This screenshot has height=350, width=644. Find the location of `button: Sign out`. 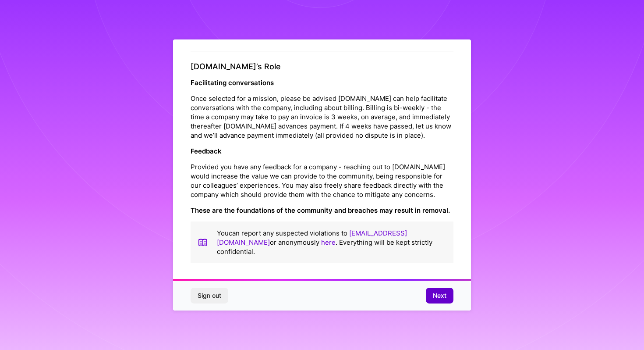

button: Sign out is located at coordinates (209, 295).